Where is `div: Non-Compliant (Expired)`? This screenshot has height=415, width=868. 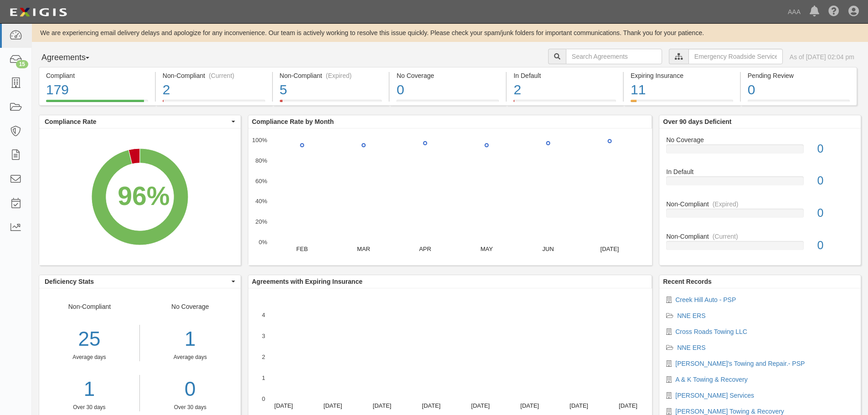 div: Non-Compliant (Expired) is located at coordinates (331, 76).